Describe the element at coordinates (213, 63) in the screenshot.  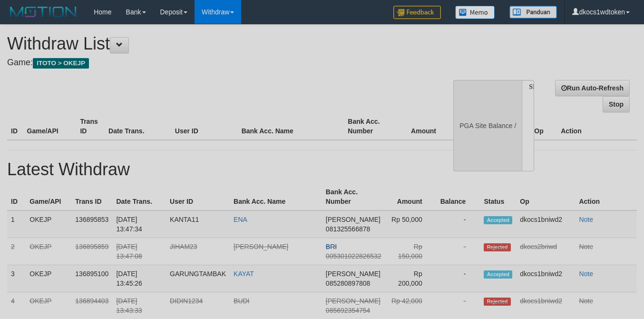
I see `h4: Game:` at that location.